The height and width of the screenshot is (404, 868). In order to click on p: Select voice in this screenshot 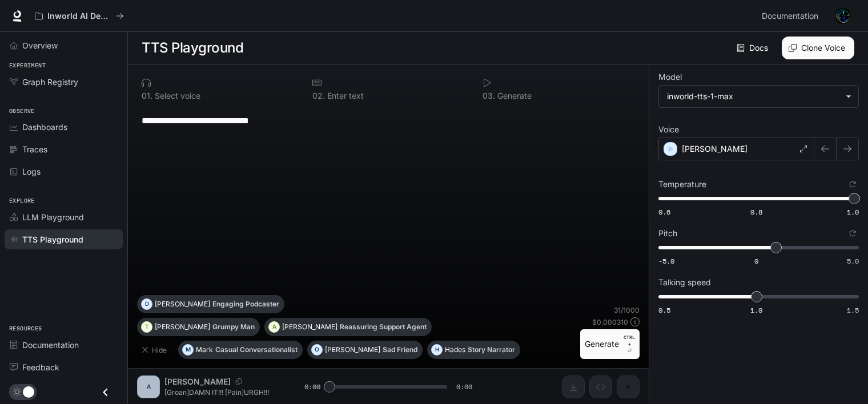, I will do `click(176, 96)`.